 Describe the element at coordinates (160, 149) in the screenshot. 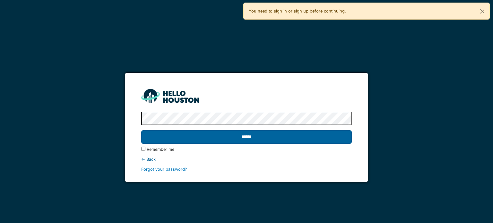

I see `label: Remember me` at that location.